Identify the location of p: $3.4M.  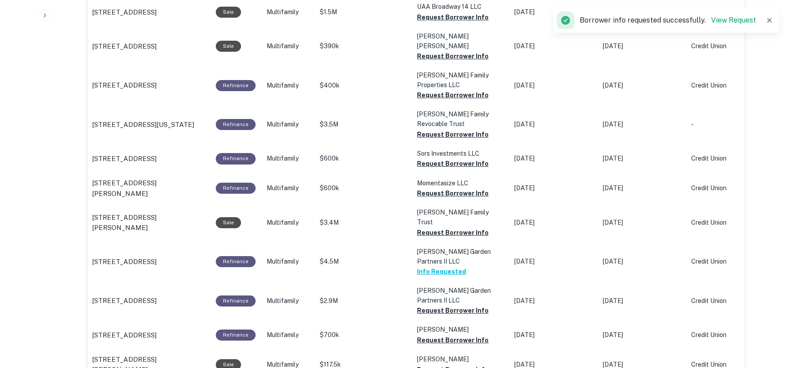
(364, 222).